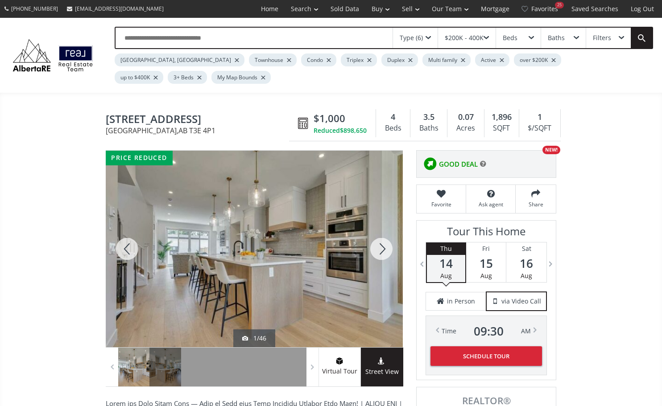 Image resolution: width=662 pixels, height=406 pixels. Describe the element at coordinates (461, 302) in the screenshot. I see `span: in Person` at that location.